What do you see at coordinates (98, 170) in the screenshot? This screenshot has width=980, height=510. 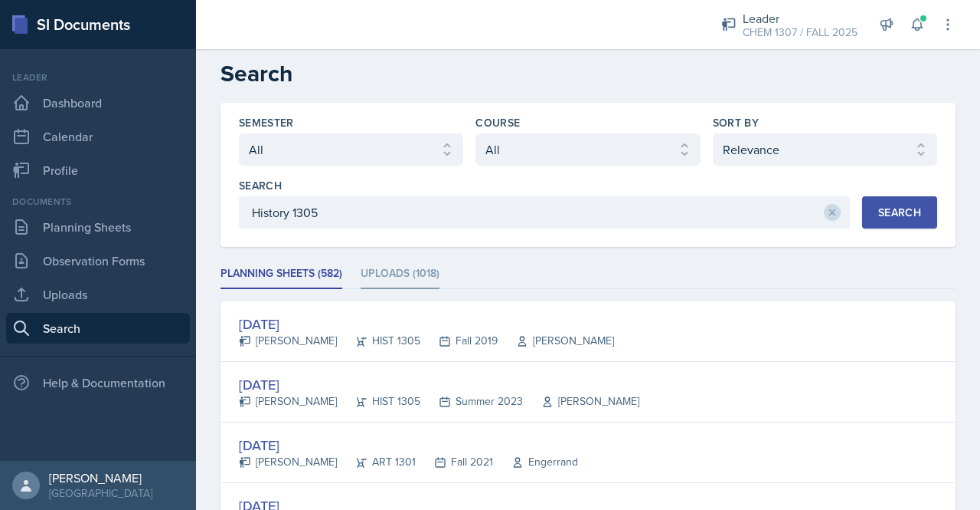 I see `a: Profile` at bounding box center [98, 170].